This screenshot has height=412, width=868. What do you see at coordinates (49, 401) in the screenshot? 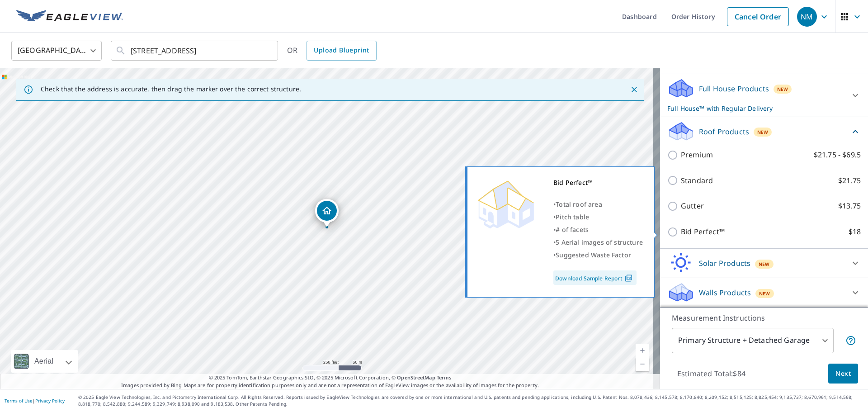
I see `a: Privacy Policy` at bounding box center [49, 401].